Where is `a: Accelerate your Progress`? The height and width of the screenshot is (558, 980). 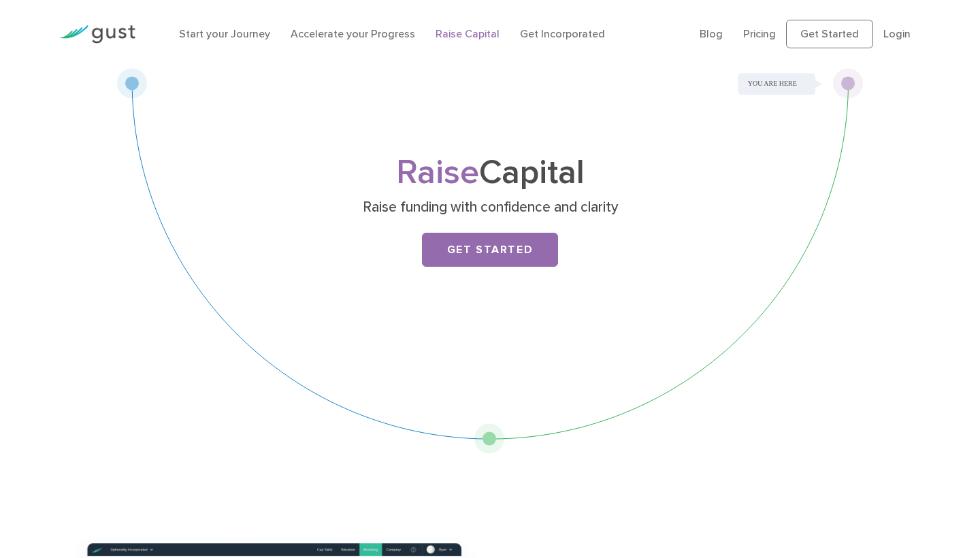 a: Accelerate your Progress is located at coordinates (352, 34).